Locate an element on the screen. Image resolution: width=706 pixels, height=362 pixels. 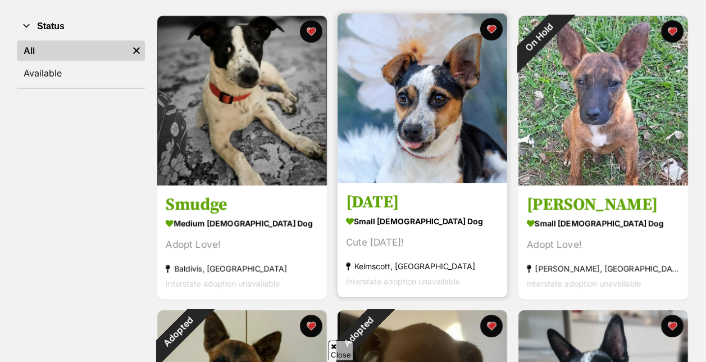
span: Close is located at coordinates (341, 350).